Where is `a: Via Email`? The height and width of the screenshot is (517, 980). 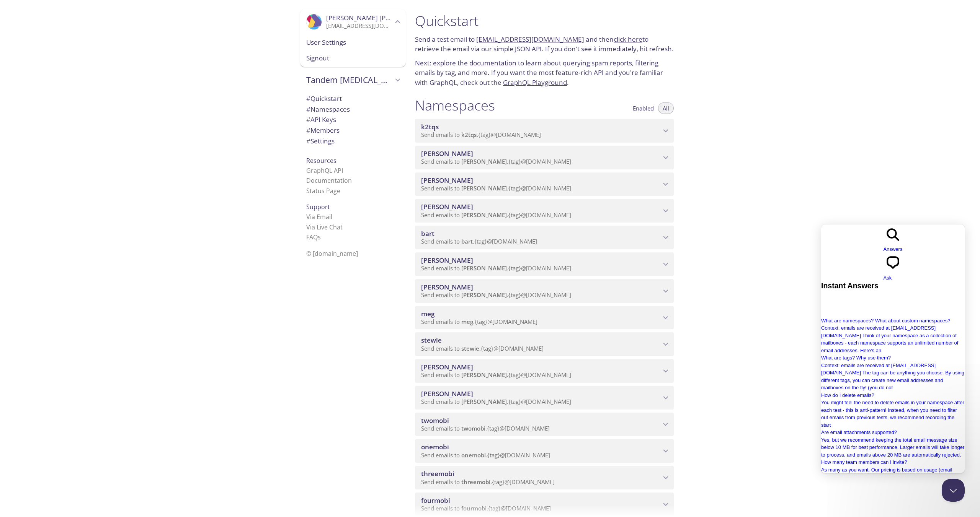 a: Via Email is located at coordinates (319, 217).